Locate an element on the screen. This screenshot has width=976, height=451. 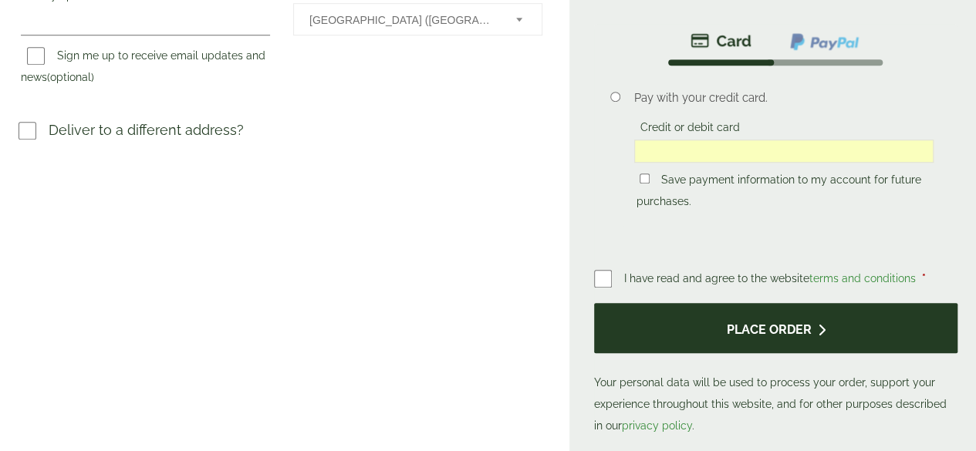
span: I have read and agree to the website is located at coordinates (771, 278).